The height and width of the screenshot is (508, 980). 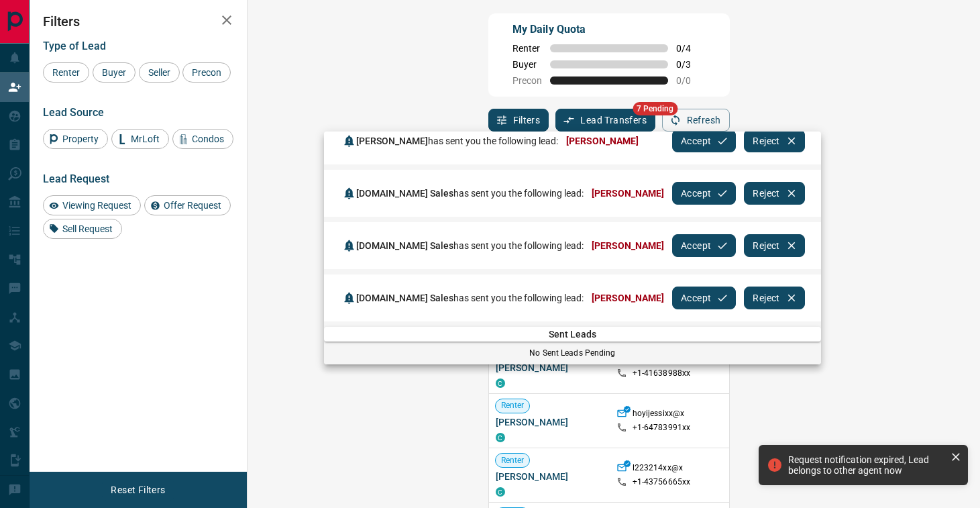 What do you see at coordinates (572, 334) in the screenshot?
I see `span: Sent Leads` at bounding box center [572, 334].